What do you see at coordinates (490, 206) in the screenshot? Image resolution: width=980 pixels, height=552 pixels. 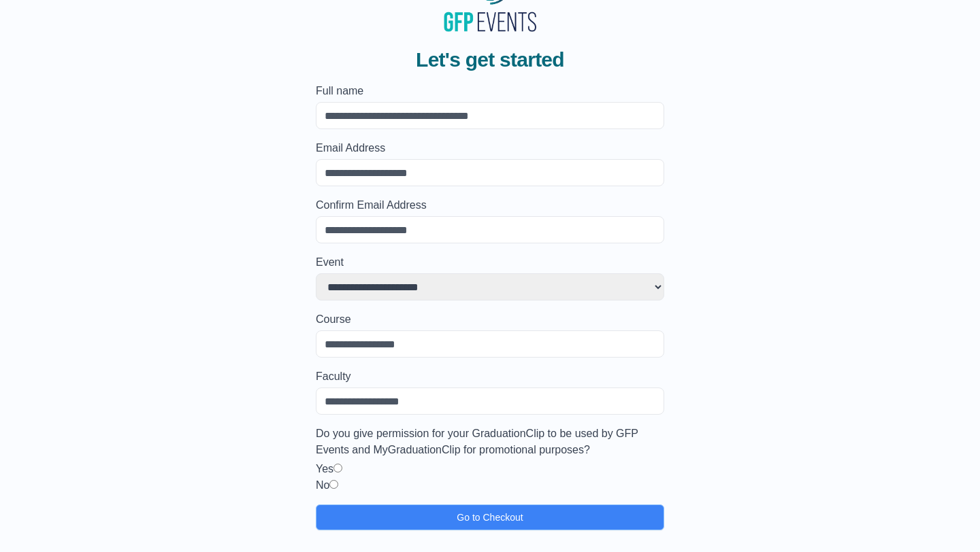 I see `label: Confirm Email Address` at bounding box center [490, 206].